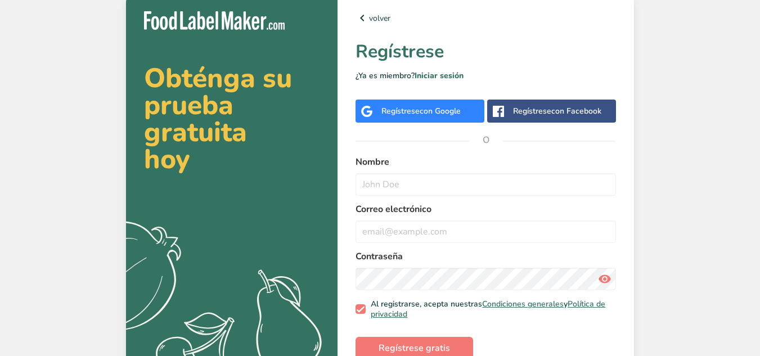  I want to click on a: Condiciones generales, so click(523, 304).